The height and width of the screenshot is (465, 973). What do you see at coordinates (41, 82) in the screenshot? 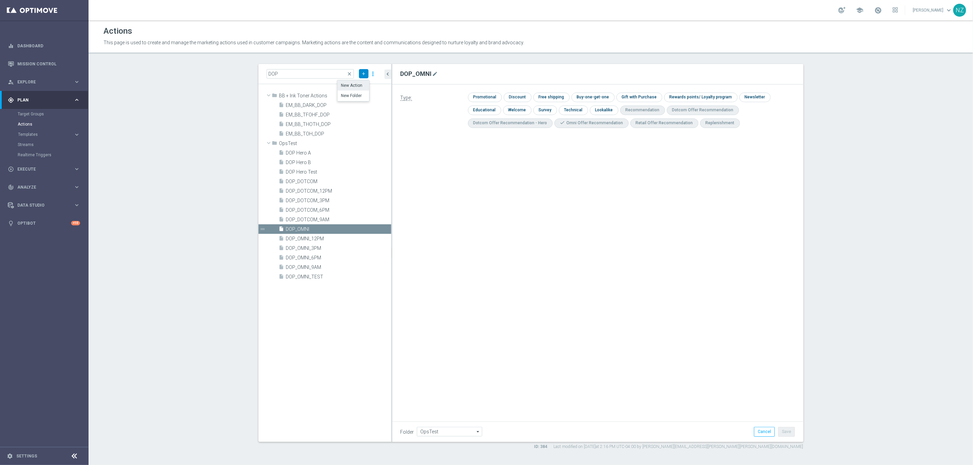
I see `div: Explore` at bounding box center [41, 82].